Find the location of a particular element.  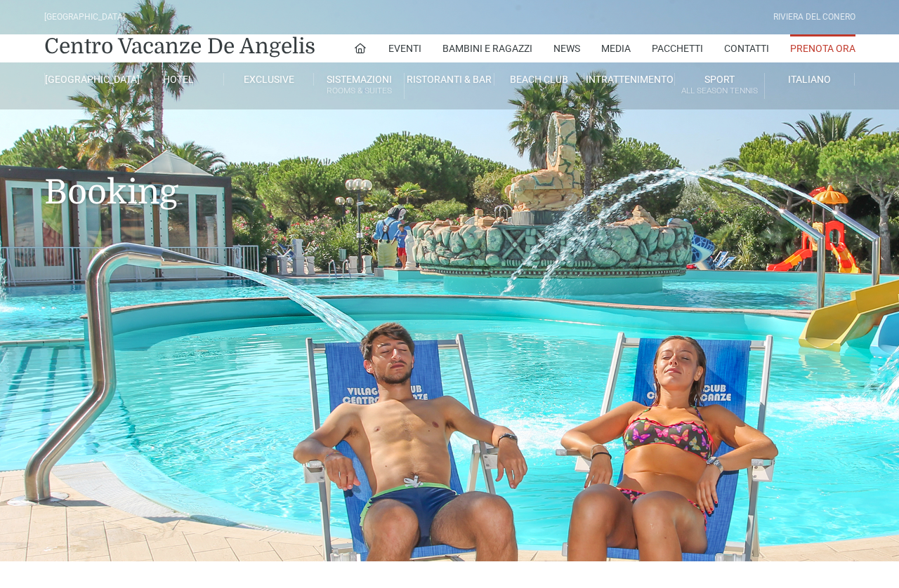

a: Pacchetti is located at coordinates (677, 49).